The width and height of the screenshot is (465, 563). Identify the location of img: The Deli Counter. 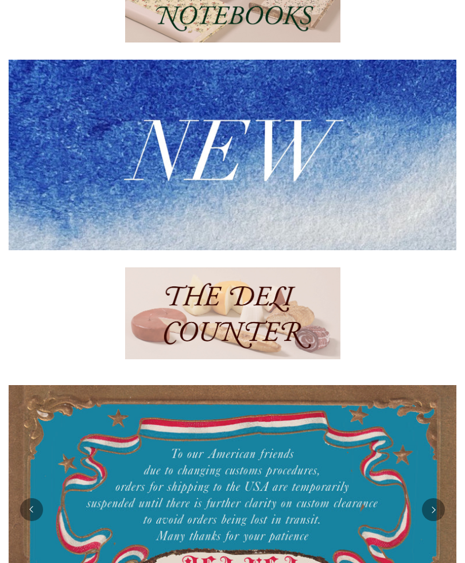
(232, 313).